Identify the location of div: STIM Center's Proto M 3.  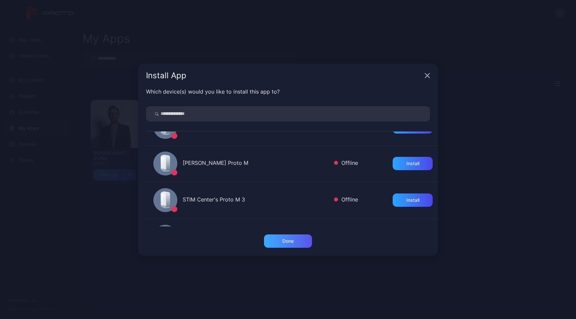
(256, 200).